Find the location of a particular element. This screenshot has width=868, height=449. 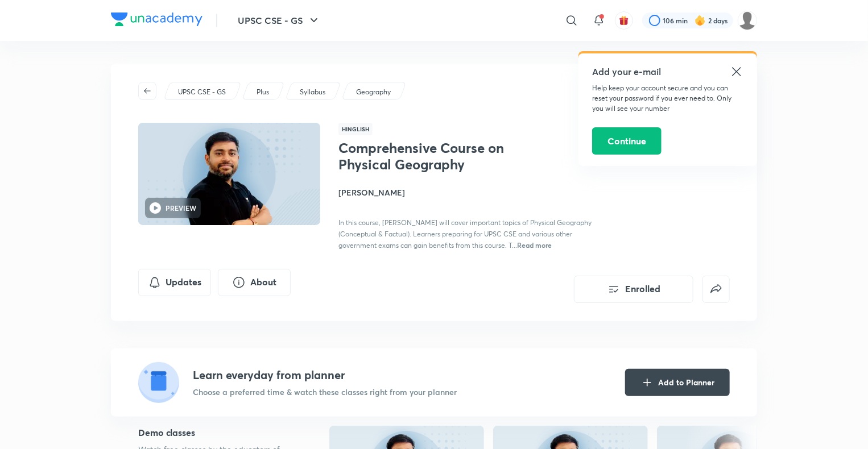

img: streak is located at coordinates (700, 21).